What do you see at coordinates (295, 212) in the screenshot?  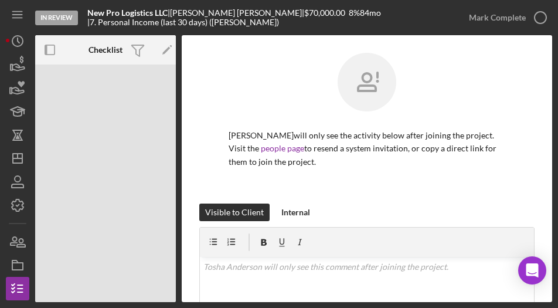 I see `button: Internal` at bounding box center [295, 212].